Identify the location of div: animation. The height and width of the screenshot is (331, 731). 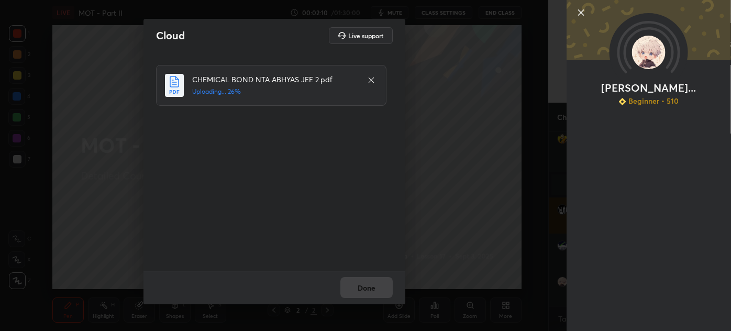
(649, 112).